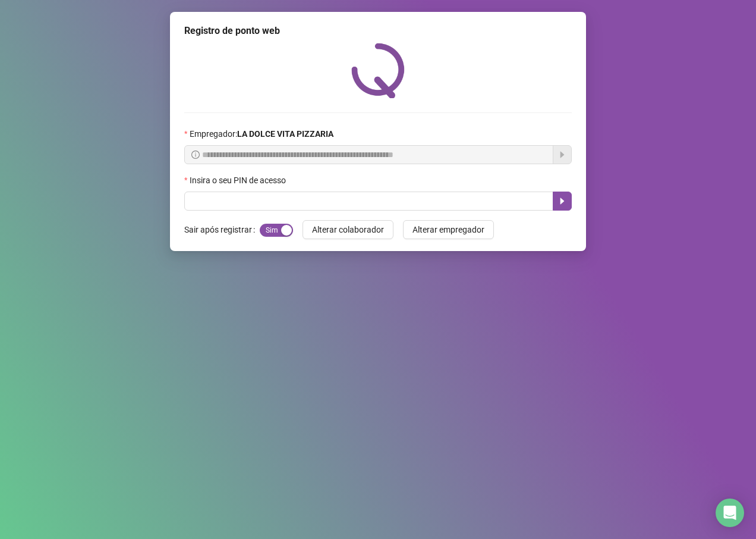  What do you see at coordinates (378, 71) in the screenshot?
I see `img: QRPoint` at bounding box center [378, 71].